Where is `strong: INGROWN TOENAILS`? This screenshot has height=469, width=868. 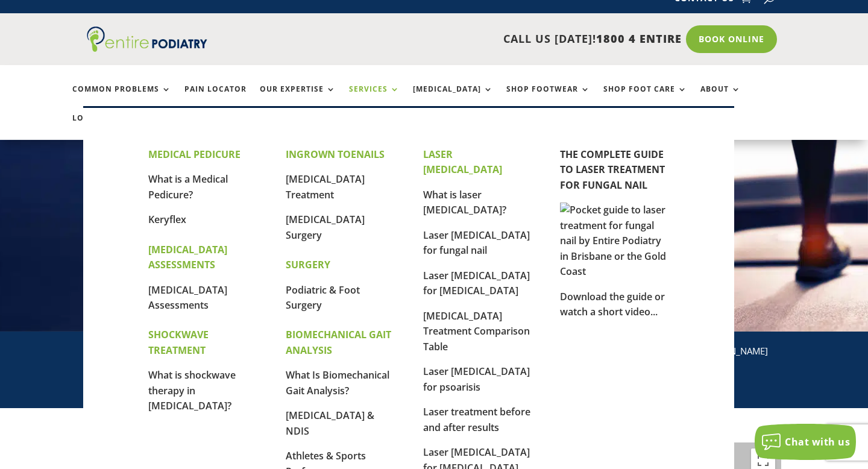 strong: INGROWN TOENAILS is located at coordinates (335, 154).